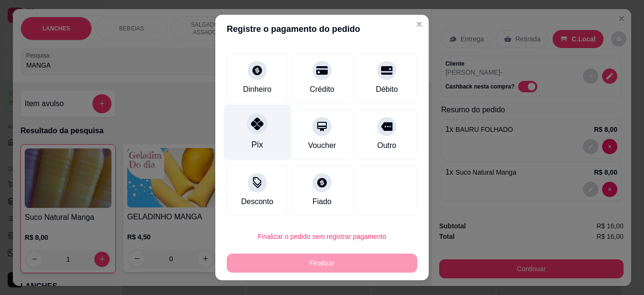 The image size is (644, 295). I want to click on div: Outro, so click(387, 146).